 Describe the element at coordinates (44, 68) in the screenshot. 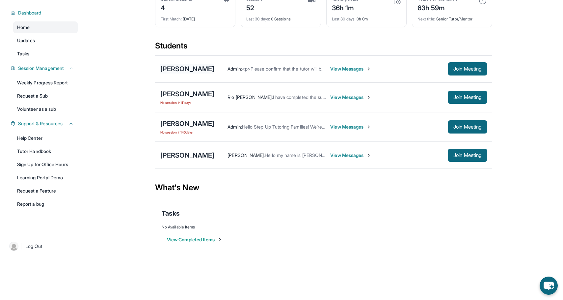

I see `button: Session Management` at that location.